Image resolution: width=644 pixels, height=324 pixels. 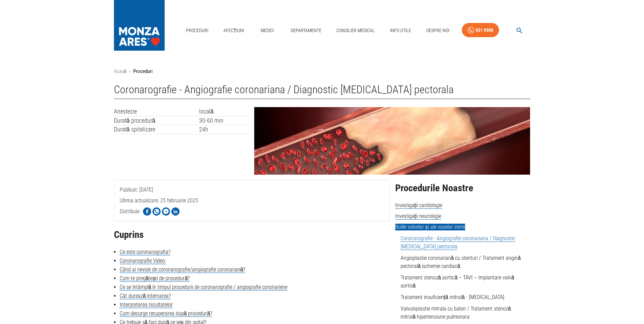 I want to click on td: Durată procedură, so click(x=157, y=120).